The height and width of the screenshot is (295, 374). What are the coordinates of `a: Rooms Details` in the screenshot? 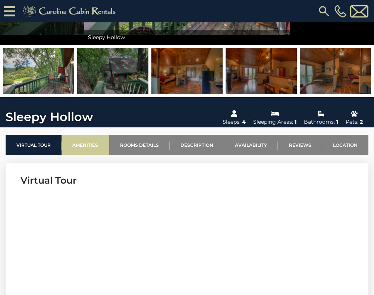 It's located at (139, 145).